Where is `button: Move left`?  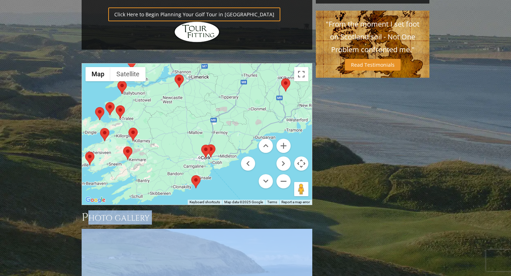 button: Move left is located at coordinates (248, 164).